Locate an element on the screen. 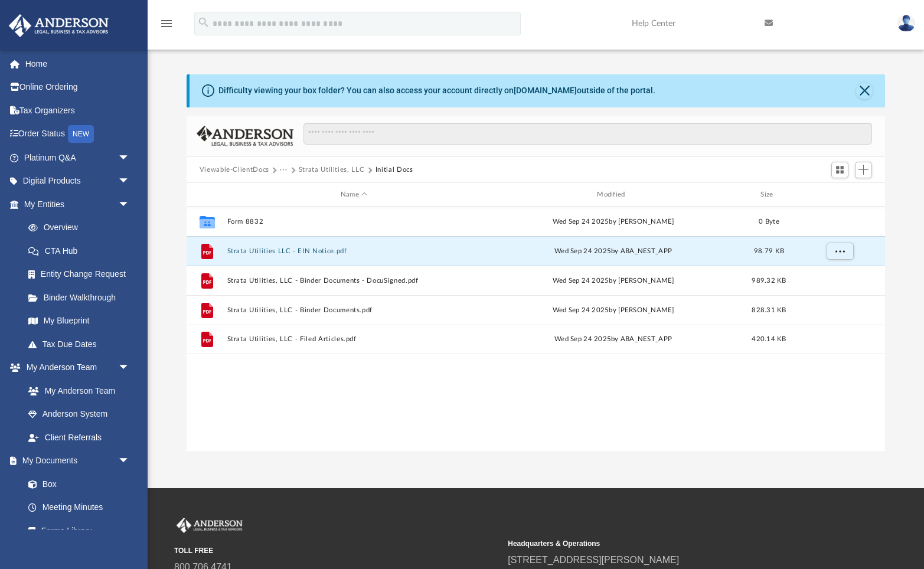  input: Search files and folders is located at coordinates (587, 134).